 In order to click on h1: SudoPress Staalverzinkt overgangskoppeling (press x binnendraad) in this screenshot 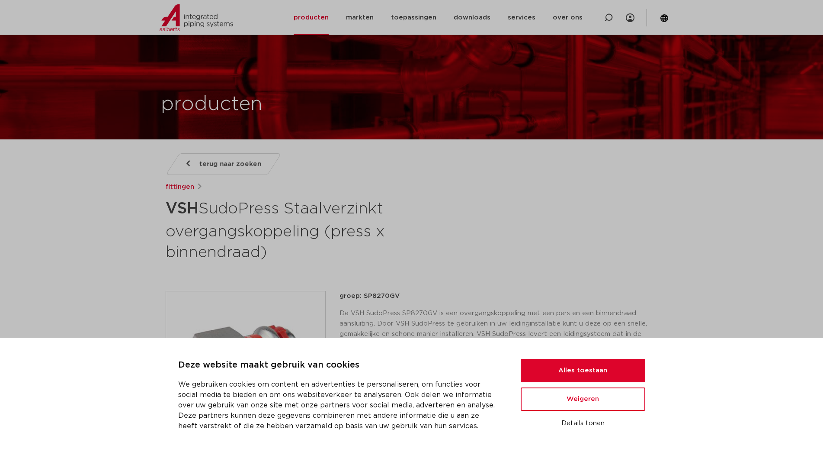, I will do `click(328, 229)`.